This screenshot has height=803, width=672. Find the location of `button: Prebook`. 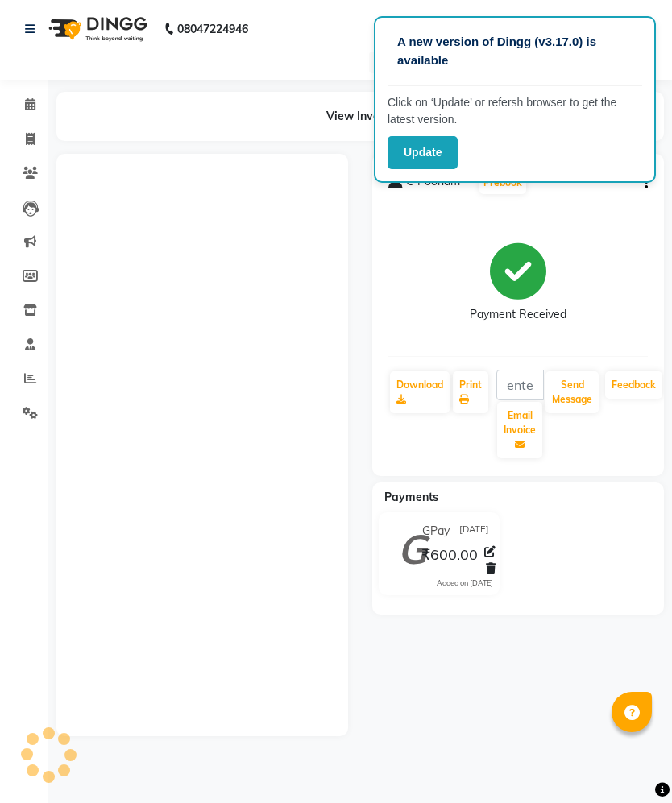

button: Prebook is located at coordinates (503, 183).